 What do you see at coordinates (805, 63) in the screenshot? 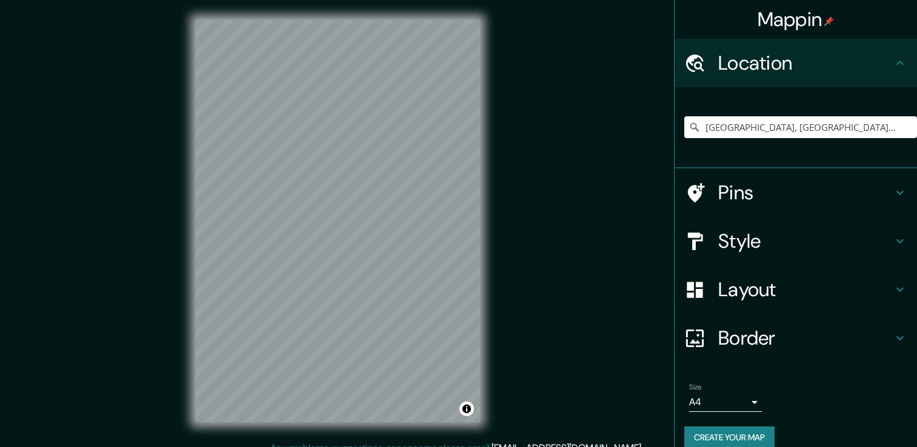
I see `h4: Location` at bounding box center [805, 63].